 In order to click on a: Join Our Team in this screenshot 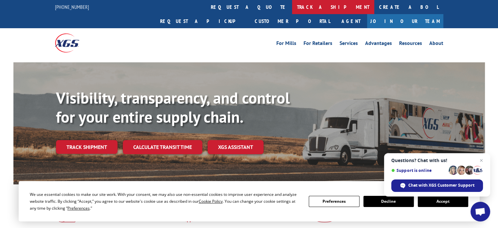, I will do `click(405, 21)`.